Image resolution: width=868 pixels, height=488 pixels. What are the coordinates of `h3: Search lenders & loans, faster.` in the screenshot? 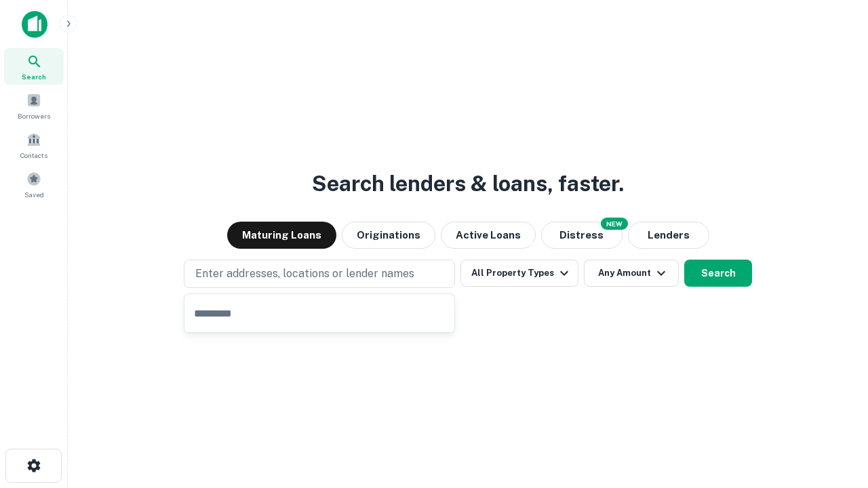 It's located at (468, 184).